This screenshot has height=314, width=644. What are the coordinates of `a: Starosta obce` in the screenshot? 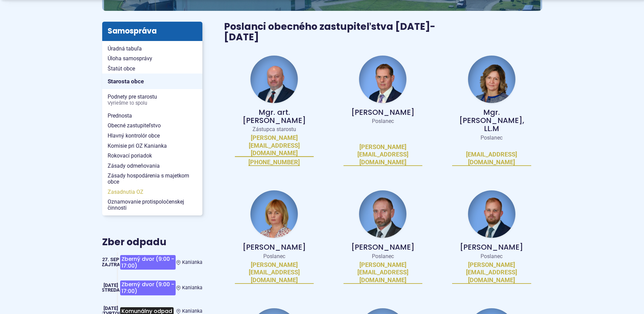 It's located at (152, 81).